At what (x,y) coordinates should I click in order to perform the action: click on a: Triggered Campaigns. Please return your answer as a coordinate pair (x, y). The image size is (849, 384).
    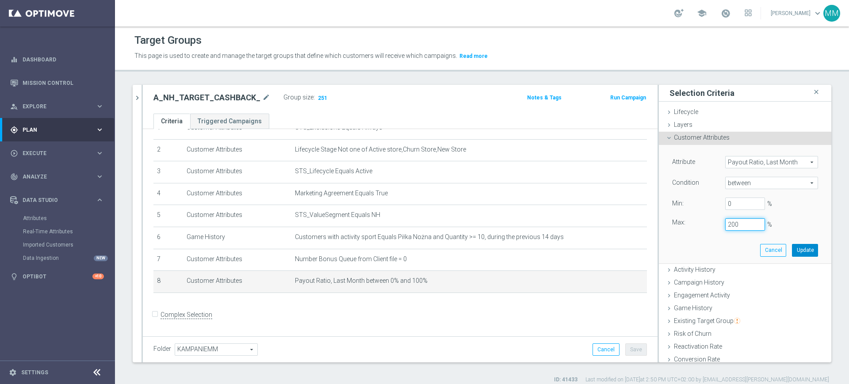
    Looking at the image, I should click on (229, 121).